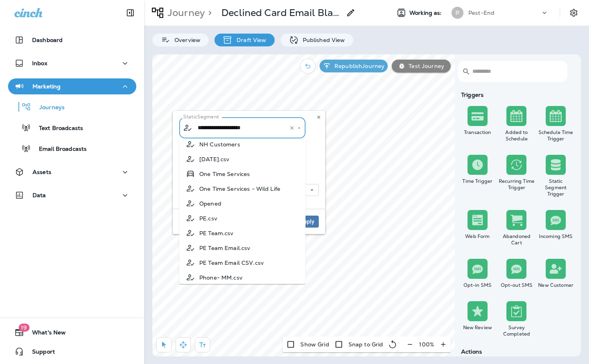 This screenshot has height=364, width=589. What do you see at coordinates (249, 40) in the screenshot?
I see `p: Draft View` at bounding box center [249, 40].